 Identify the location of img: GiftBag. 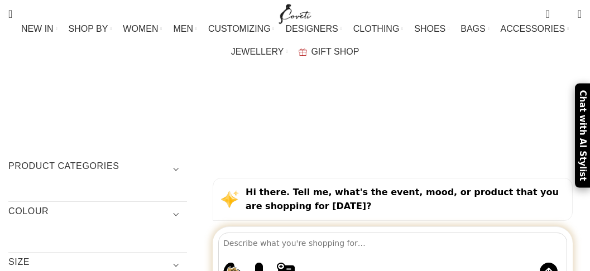
(303, 52).